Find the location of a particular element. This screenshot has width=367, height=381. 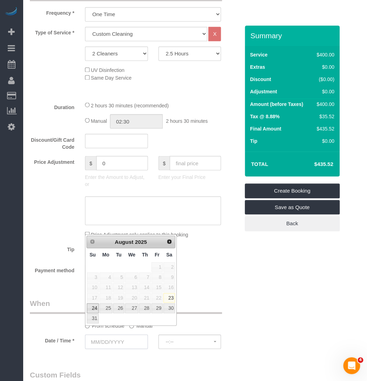

input: MM/DD/YYYY is located at coordinates (116, 341).